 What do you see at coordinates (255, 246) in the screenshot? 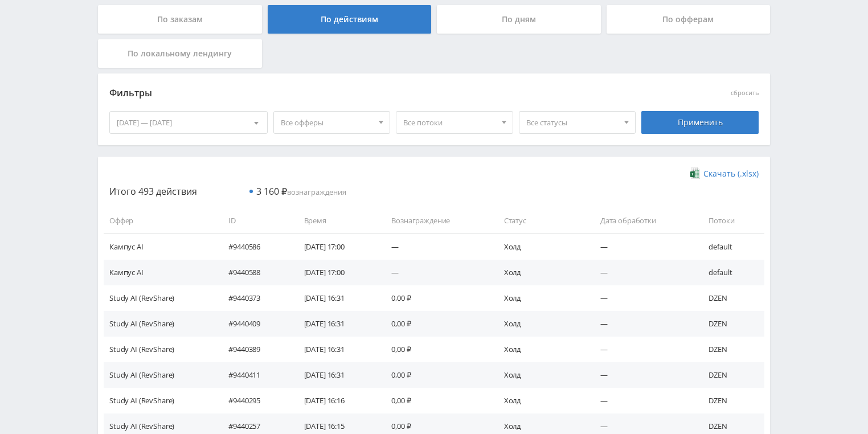
I see `td: #9440586` at bounding box center [255, 246].